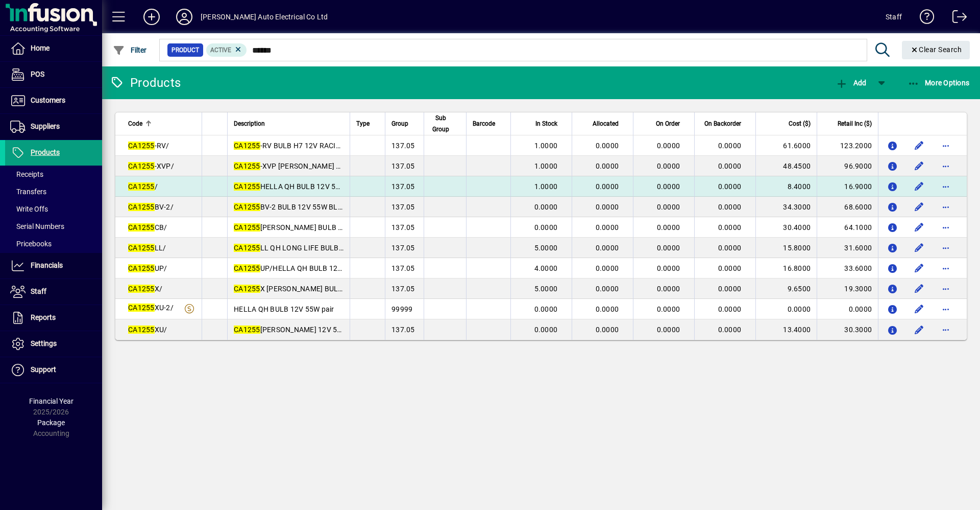  I want to click on a: Support, so click(54, 370).